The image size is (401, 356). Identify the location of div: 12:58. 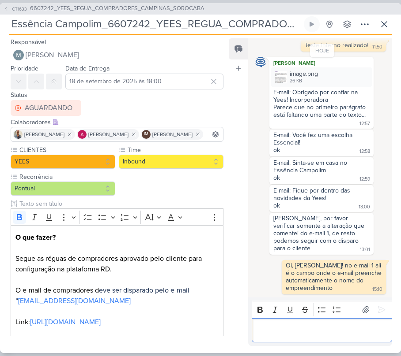
(364, 152).